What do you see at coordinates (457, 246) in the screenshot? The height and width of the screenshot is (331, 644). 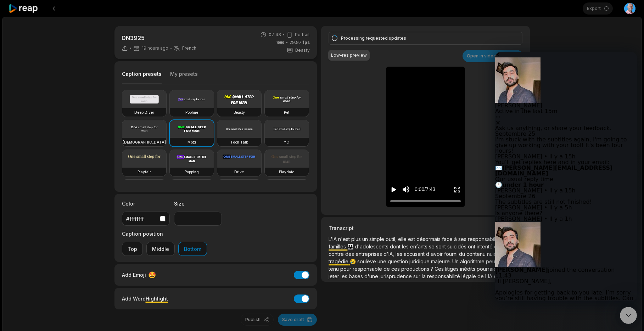 I see `span: suicidés` at bounding box center [457, 246].